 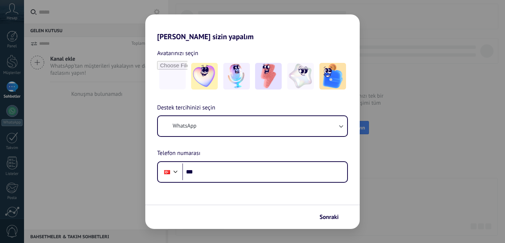 What do you see at coordinates (252, 126) in the screenshot?
I see `button: WhatsApp` at bounding box center [252, 126].